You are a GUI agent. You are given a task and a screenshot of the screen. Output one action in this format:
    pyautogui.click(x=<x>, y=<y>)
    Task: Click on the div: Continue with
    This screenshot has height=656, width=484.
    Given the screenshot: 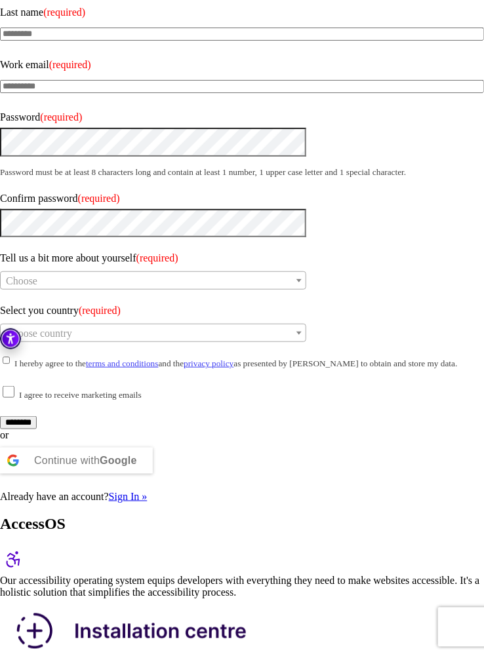 What is the action you would take?
    pyautogui.click(x=85, y=461)
    